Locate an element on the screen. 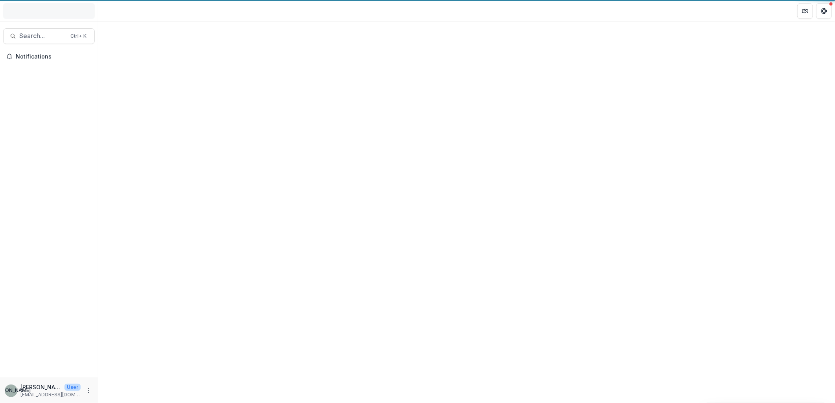 This screenshot has width=835, height=403. span: Search... is located at coordinates (42, 36).